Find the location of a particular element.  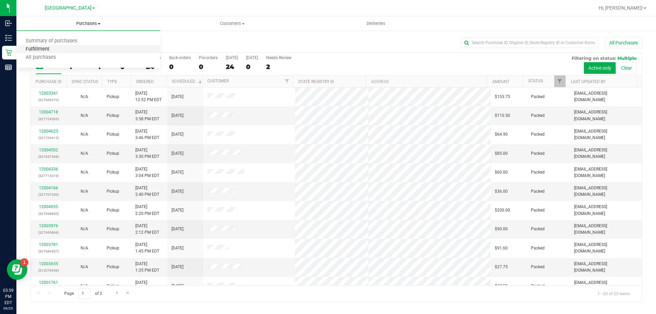

th: Address is located at coordinates (426, 81).